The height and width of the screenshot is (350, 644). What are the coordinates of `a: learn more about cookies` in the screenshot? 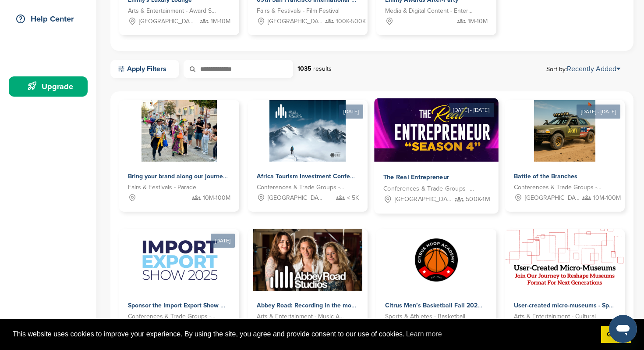 It's located at (424, 334).